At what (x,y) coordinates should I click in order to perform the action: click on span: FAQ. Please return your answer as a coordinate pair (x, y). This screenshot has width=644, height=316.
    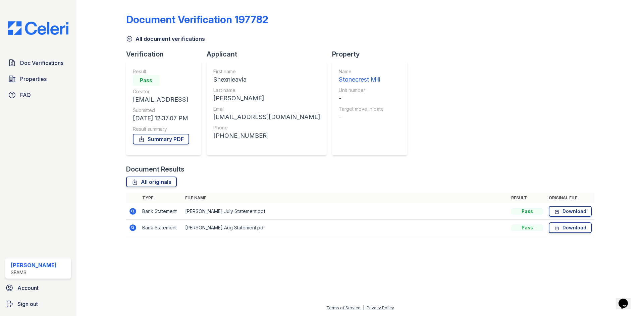
    Looking at the image, I should click on (26, 95).